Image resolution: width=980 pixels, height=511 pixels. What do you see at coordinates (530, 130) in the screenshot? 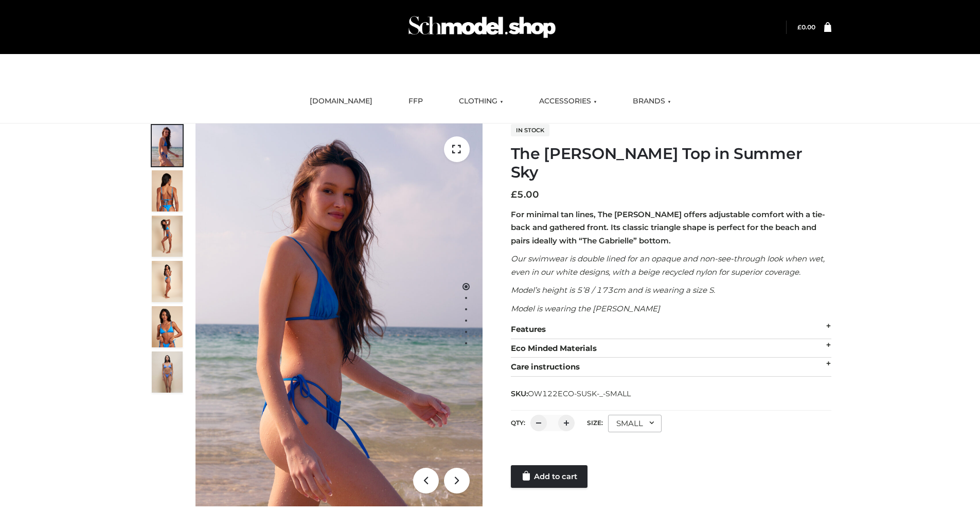
I see `span: In stock` at bounding box center [530, 130].